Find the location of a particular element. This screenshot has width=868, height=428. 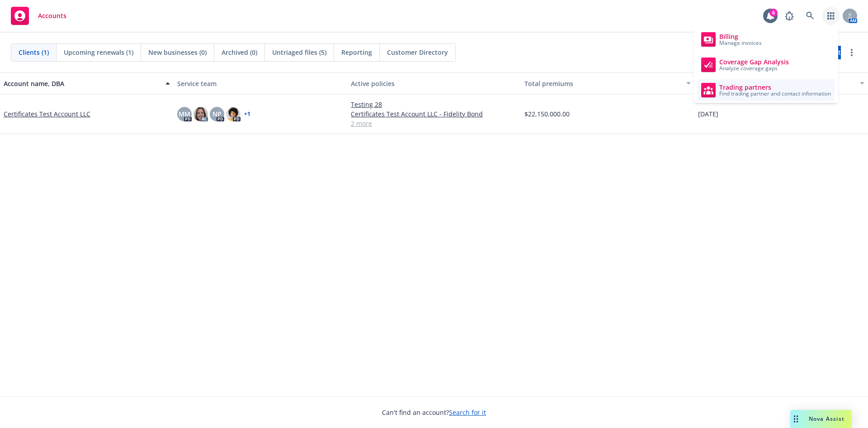

a: Trading partners is located at coordinates (766, 90).